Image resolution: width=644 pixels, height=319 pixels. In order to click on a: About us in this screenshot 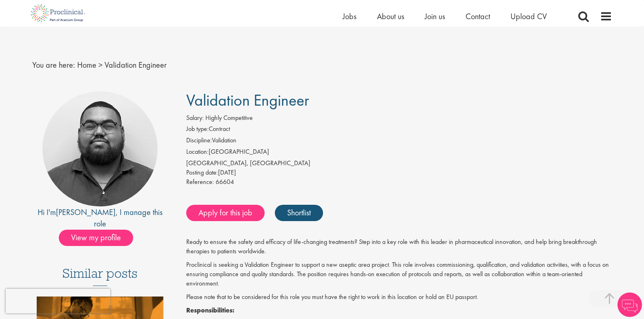, I will do `click(391, 17)`.